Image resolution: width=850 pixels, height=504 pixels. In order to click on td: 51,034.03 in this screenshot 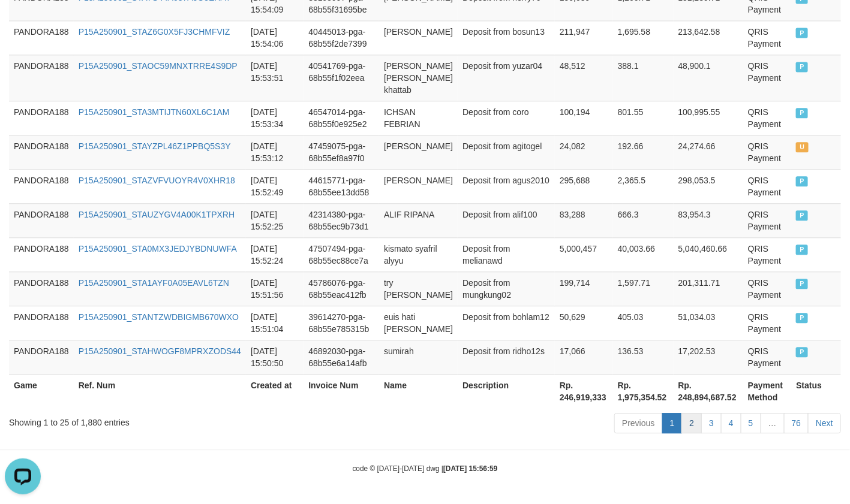, I will do `click(708, 322)`.